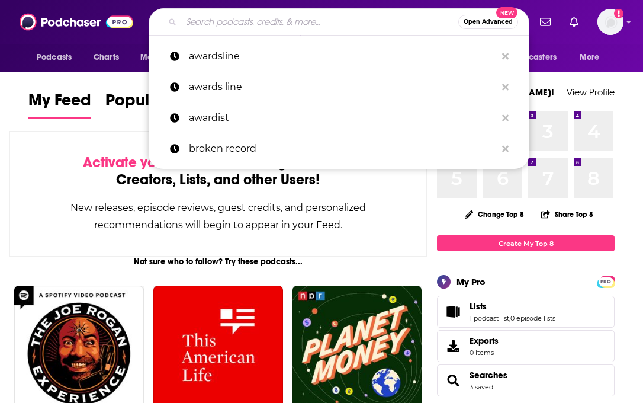  Describe the element at coordinates (489, 318) in the screenshot. I see `a: 1 podcast list` at that location.